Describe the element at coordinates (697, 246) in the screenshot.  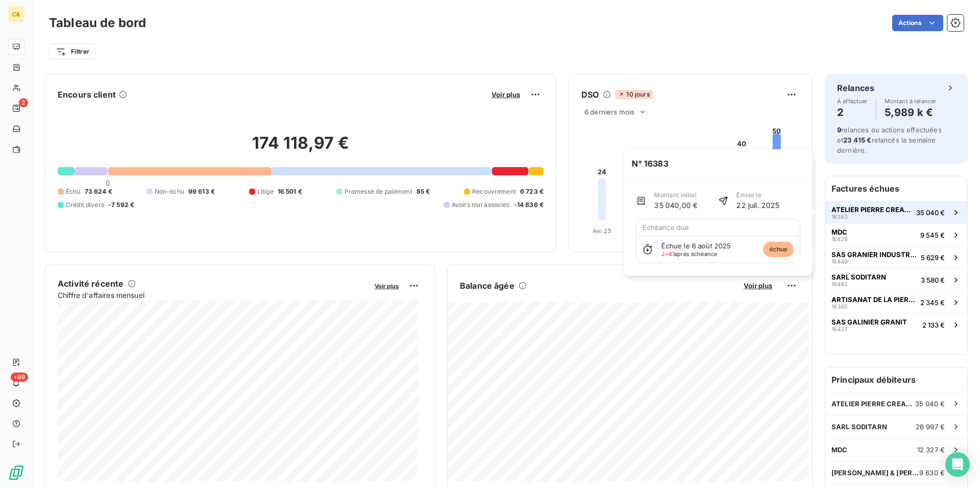
I see `span: Échue le 6 août 2025` at that location.